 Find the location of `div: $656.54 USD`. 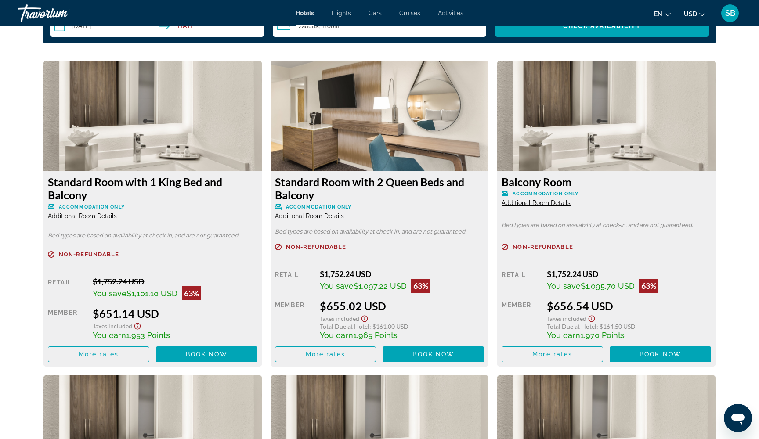

div: $656.54 USD is located at coordinates (629, 306).